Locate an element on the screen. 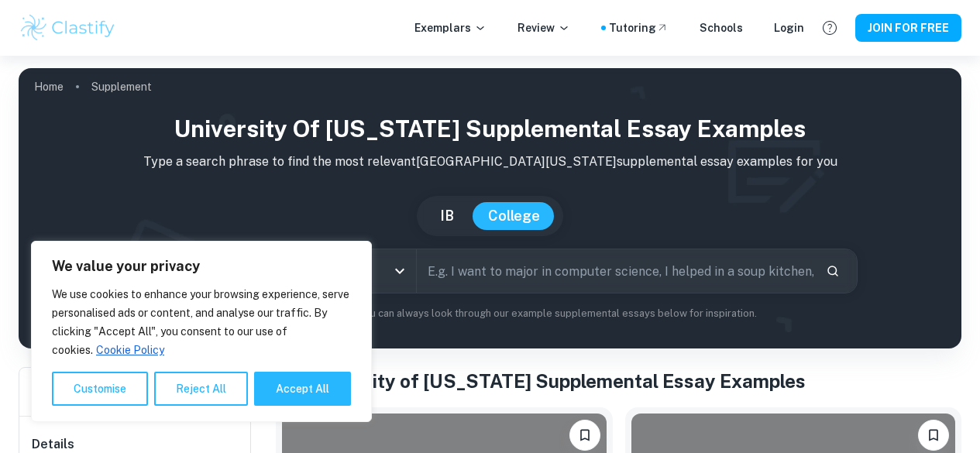 This screenshot has height=453, width=980. a: Home is located at coordinates (49, 87).